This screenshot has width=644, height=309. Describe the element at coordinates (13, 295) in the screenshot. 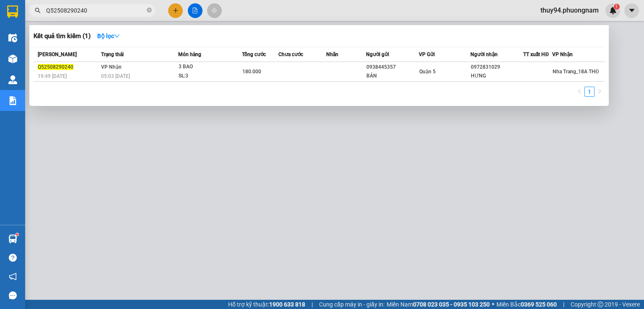

I see `span: message` at that location.